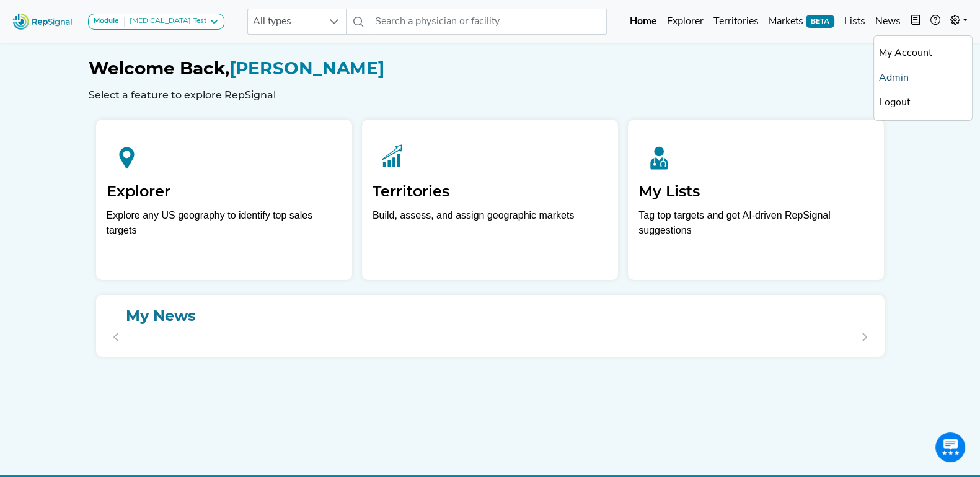  What do you see at coordinates (490, 316) in the screenshot?
I see `a: My News` at bounding box center [490, 316].